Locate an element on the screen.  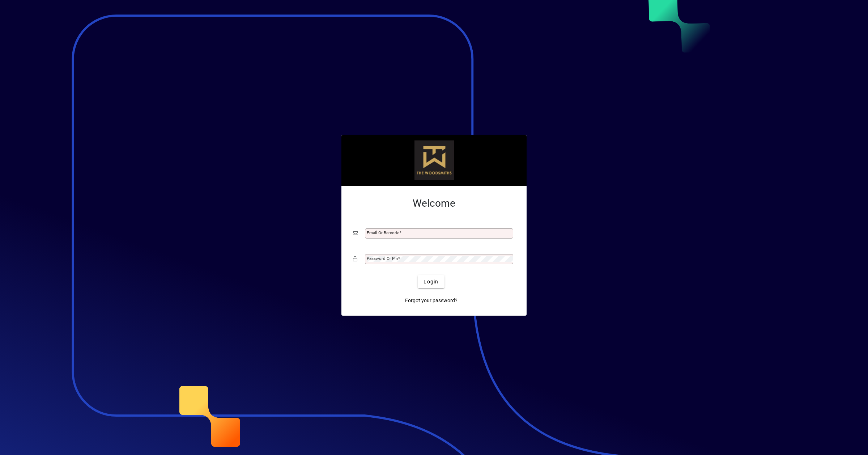
span: Login is located at coordinates (431, 282).